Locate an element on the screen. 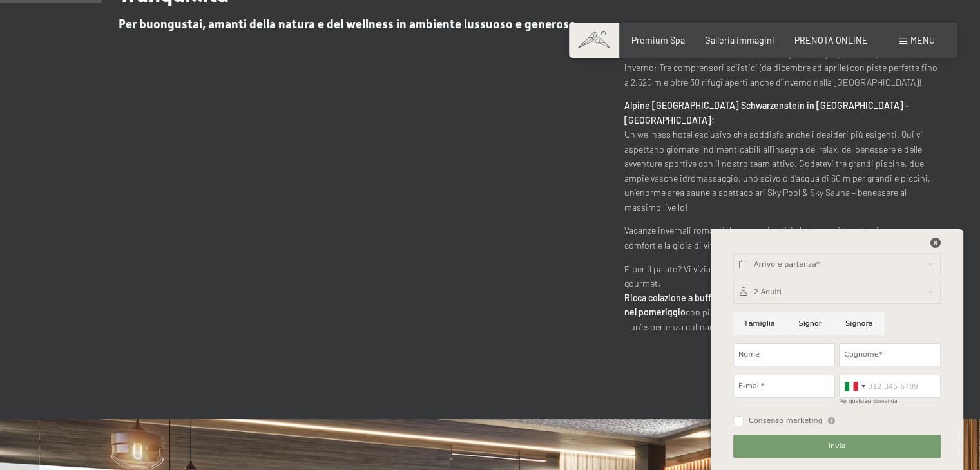 This screenshot has width=980, height=470. span: PRENOTA ONLINE is located at coordinates (831, 40).